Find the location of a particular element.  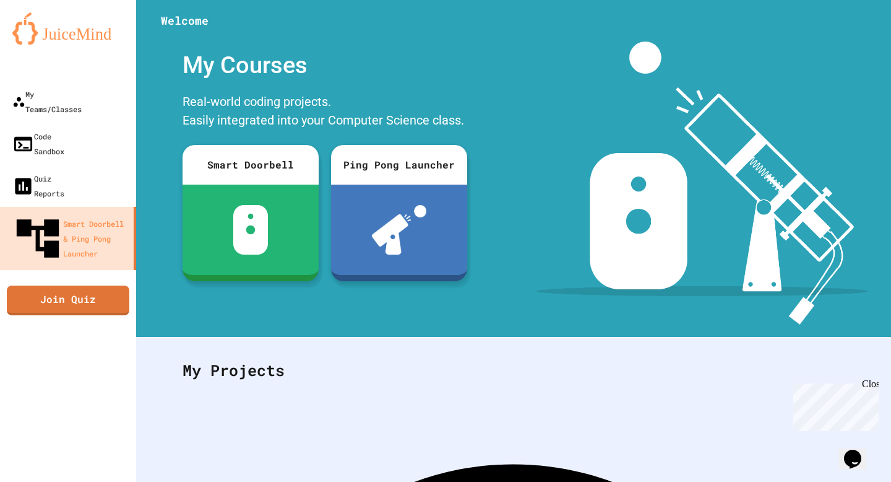

div: My Projects is located at coordinates (514, 370).